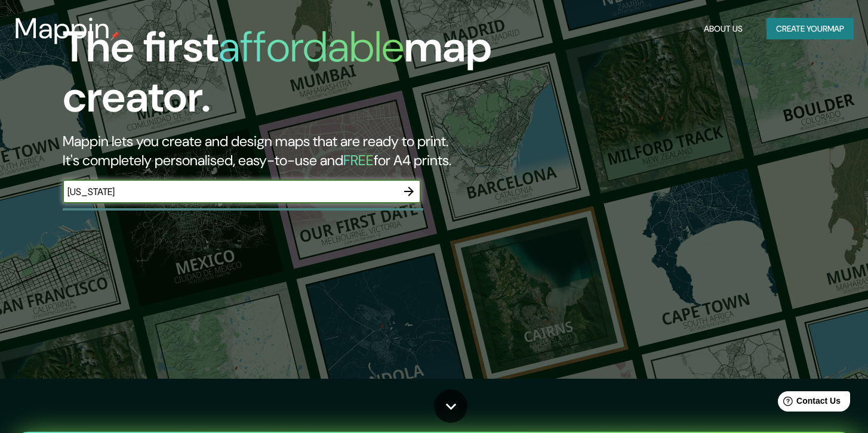 This screenshot has height=433, width=868. What do you see at coordinates (62, 29) in the screenshot?
I see `h3: Mappin` at bounding box center [62, 29].